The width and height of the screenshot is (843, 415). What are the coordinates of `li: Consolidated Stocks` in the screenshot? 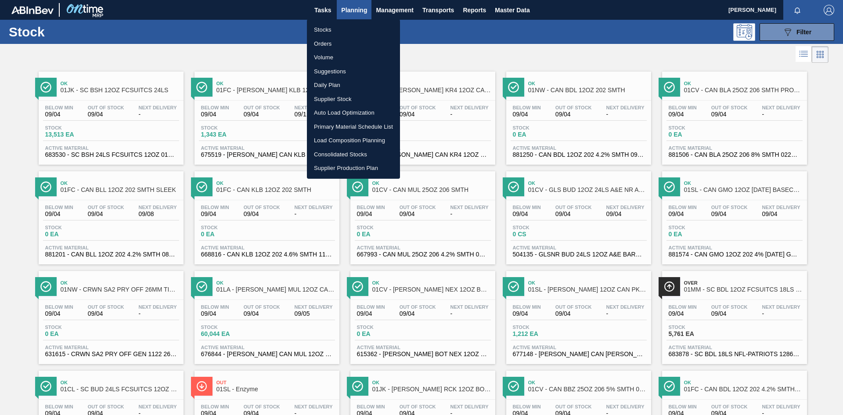 It's located at (353, 155).